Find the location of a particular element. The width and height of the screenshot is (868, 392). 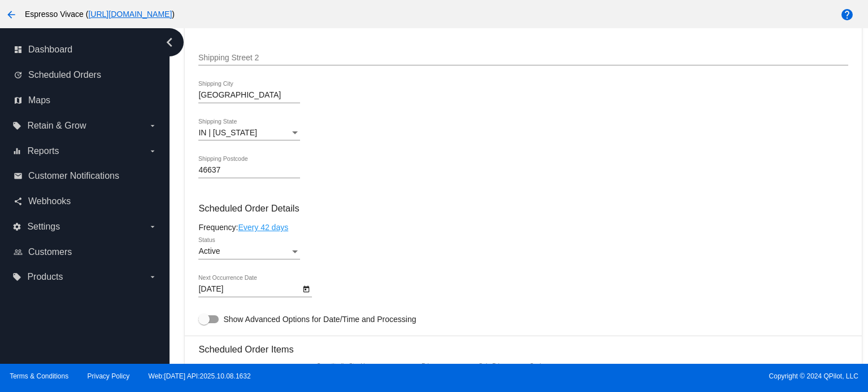

i: map is located at coordinates (18, 101).